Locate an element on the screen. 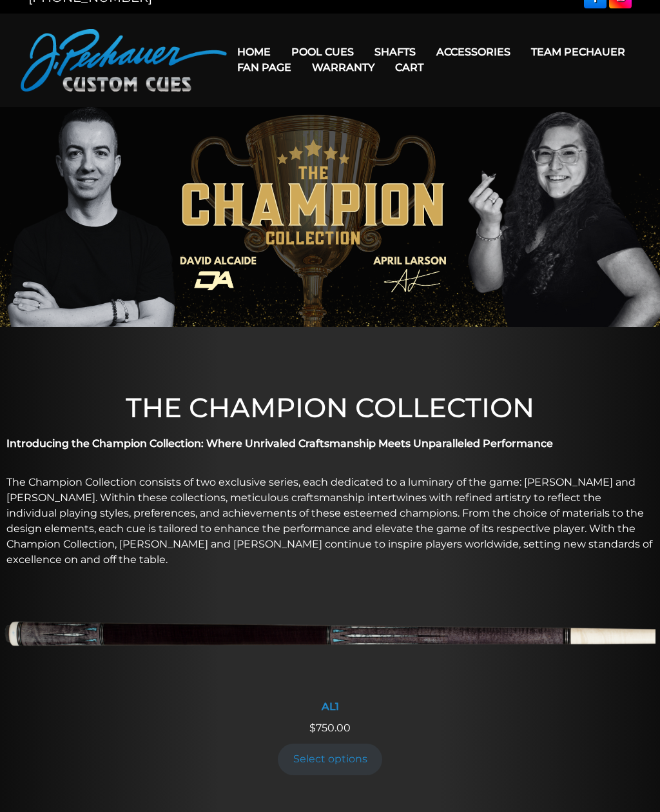  a: Home is located at coordinates (254, 52).